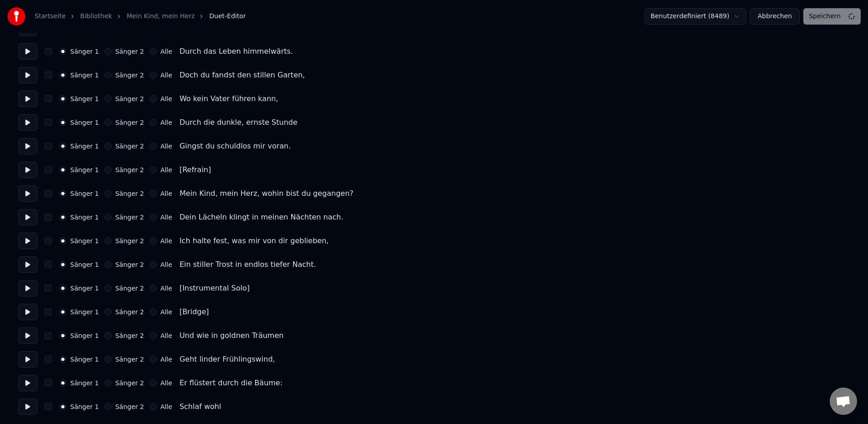  Describe the element at coordinates (227, 17) in the screenshot. I see `span: Duet-Editor` at that location.